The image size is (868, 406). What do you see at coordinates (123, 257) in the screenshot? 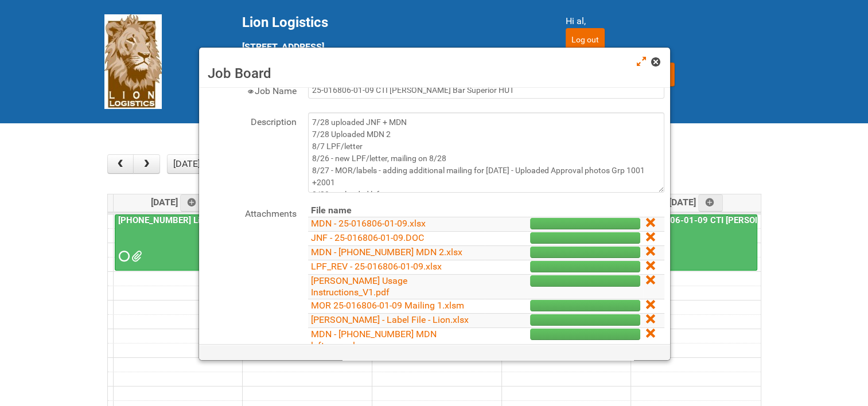
I see `span: Requested` at bounding box center [123, 257].